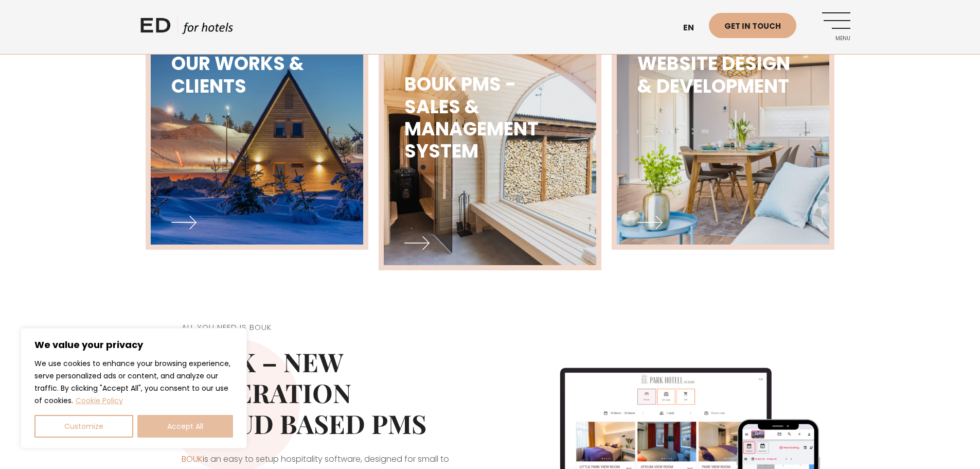 The image size is (980, 469). What do you see at coordinates (723, 138) in the screenshot?
I see `img: maia_residents-500x500.jpeg` at bounding box center [723, 138].